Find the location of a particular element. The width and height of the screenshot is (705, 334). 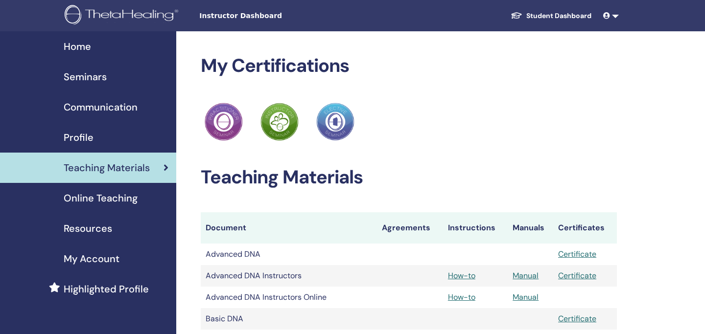

span: Online Teaching is located at coordinates (100, 198).